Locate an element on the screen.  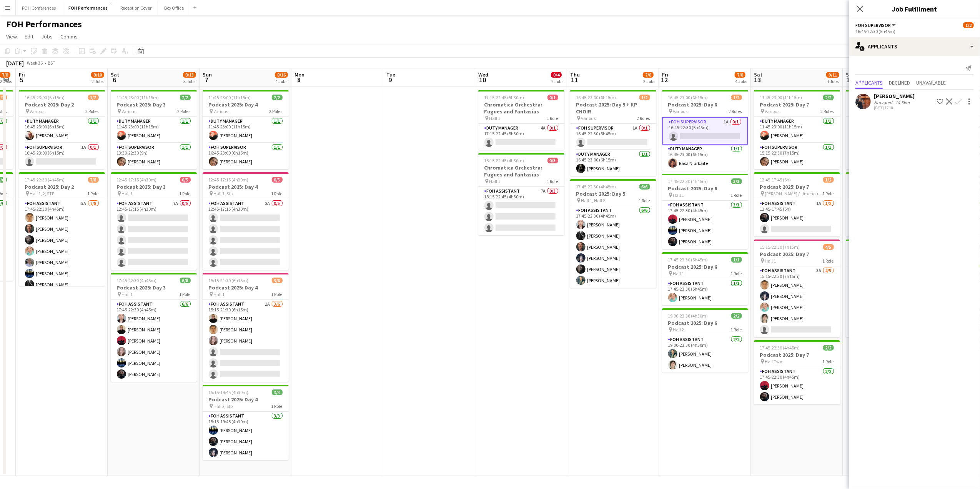
div: 11:45-23:00 (11h15m)2/2Podcast 2025: Day 3 Various2 RolesDuty Manager1/111:45-23:00 (11h15m)[PERS... is located at coordinates (154, 130).